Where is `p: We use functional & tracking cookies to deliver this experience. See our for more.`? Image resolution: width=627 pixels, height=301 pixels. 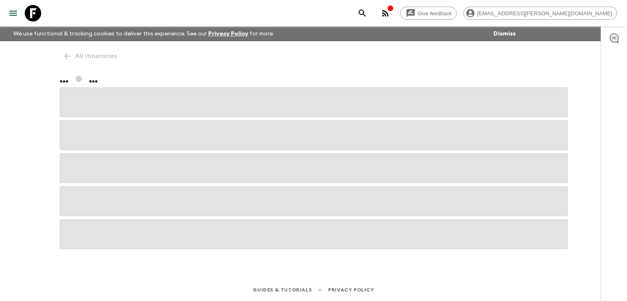
p: We use functional & tracking cookies to deliver this experience. See our for more. is located at coordinates (144, 34).